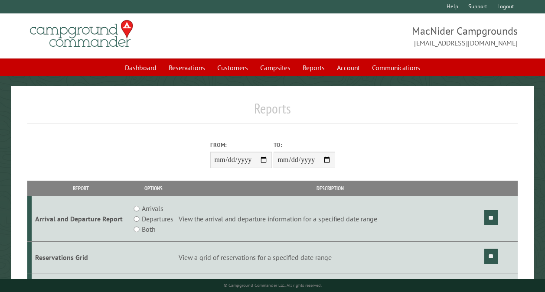  Describe the element at coordinates (273, 285) in the screenshot. I see `small: © Campground Commander LLC. All rights reserved.` at that location.